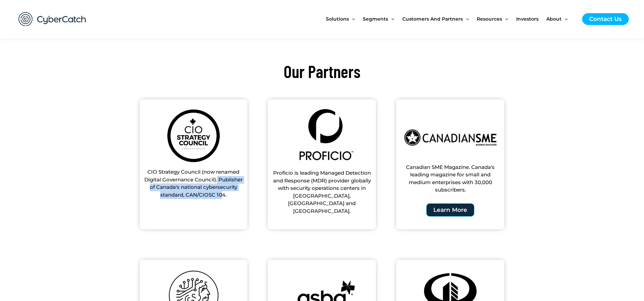 The height and width of the screenshot is (301, 644). I want to click on div: Contact Us, so click(605, 19).